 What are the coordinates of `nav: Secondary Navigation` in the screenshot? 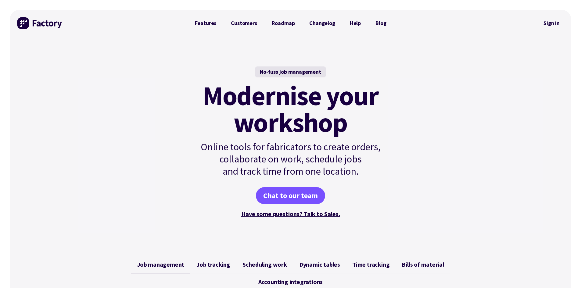 It's located at (552, 23).